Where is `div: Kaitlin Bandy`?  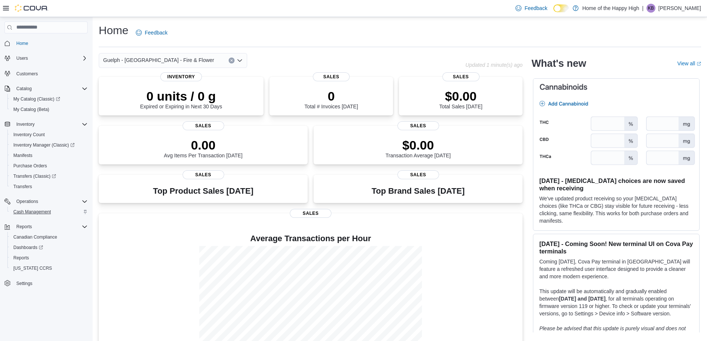
div: Kaitlin Bandy is located at coordinates (651, 8).